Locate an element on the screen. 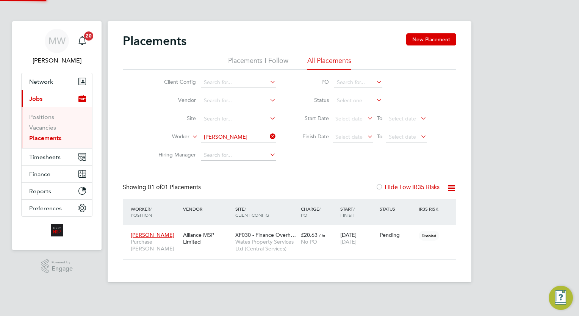 The image size is (579, 316). button: Finance is located at coordinates (57, 174).